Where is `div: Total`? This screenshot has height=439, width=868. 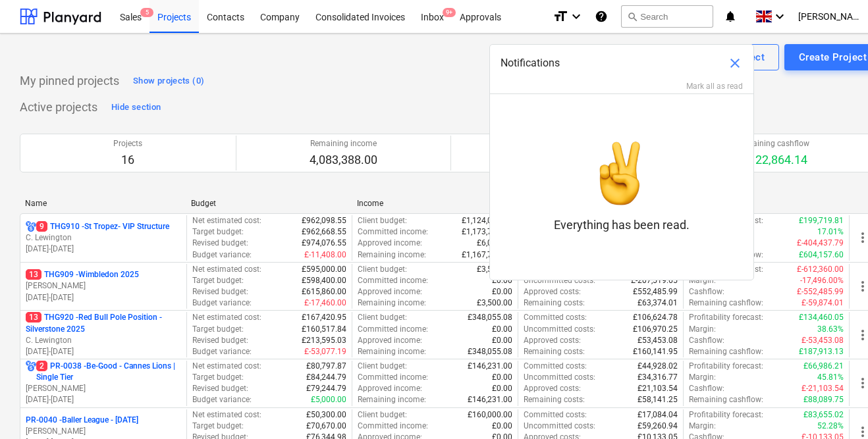 div: Total is located at coordinates (767, 203).